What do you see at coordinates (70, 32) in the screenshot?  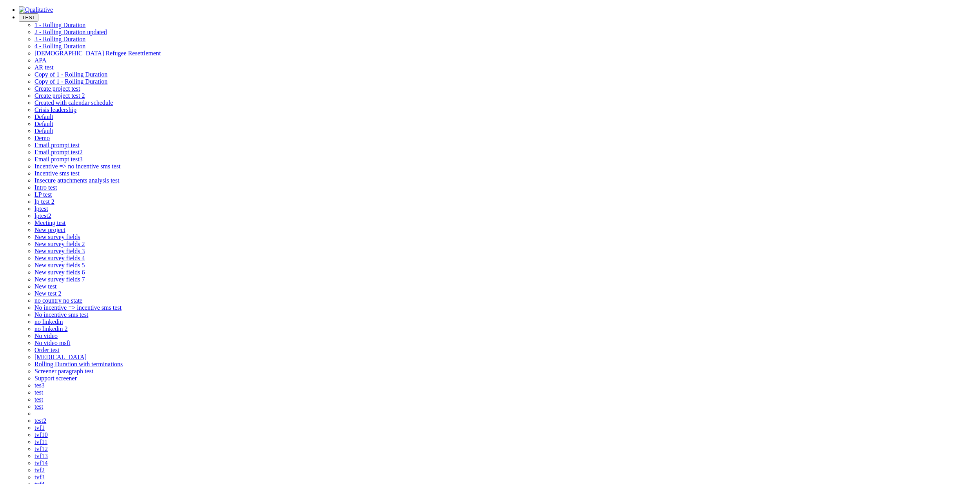 I see `span: 2 - Rolling Duration updated` at bounding box center [70, 32].